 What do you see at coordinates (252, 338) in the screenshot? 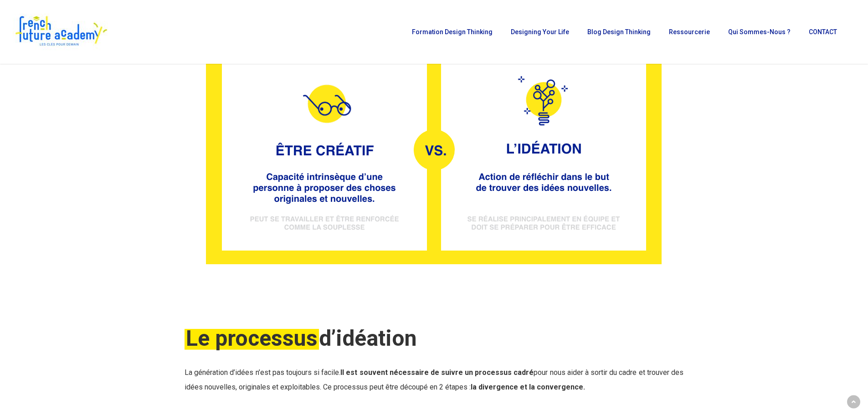
I see `em: Le processus` at bounding box center [252, 338].